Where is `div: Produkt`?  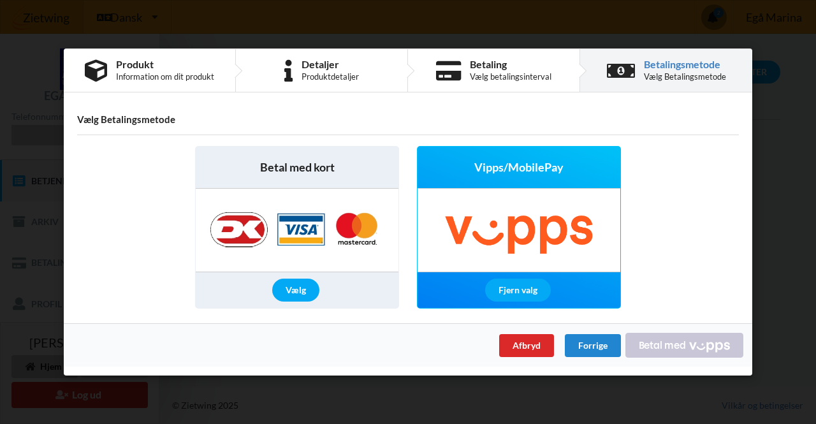 div: Produkt is located at coordinates (165, 64).